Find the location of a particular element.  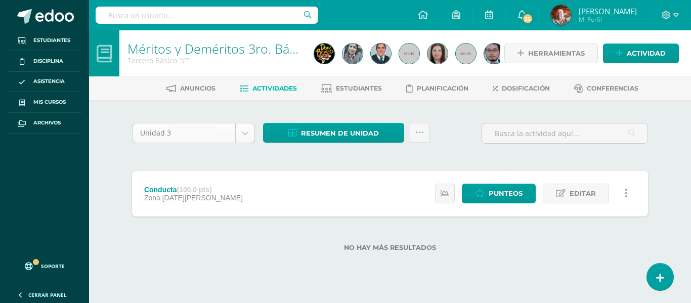

span: Soporte is located at coordinates (53, 266).